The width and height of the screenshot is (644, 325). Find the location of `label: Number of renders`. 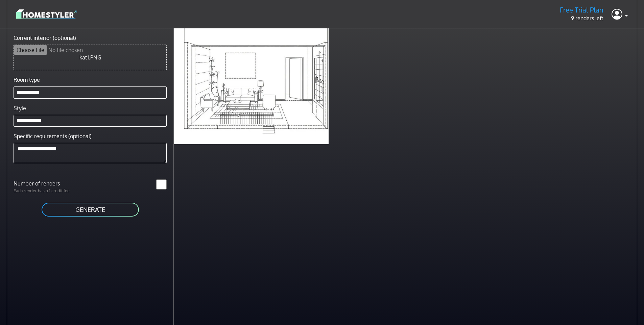

label: Number of renders is located at coordinates (50, 184).